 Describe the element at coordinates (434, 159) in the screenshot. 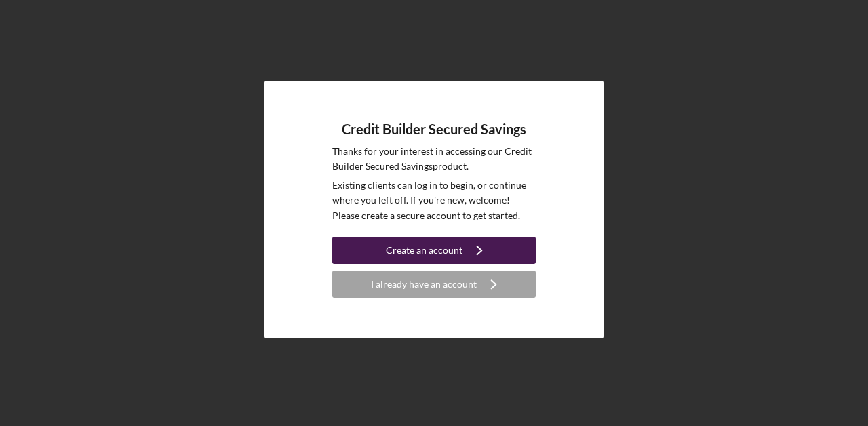

I see `p: Thanks for your interest in accessing our Credit Builder Secured Savings product.` at that location.